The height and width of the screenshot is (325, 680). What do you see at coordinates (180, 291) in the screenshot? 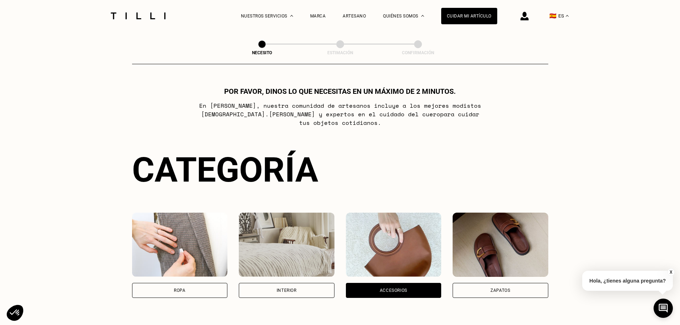
I see `div: Ropa` at bounding box center [180, 291].